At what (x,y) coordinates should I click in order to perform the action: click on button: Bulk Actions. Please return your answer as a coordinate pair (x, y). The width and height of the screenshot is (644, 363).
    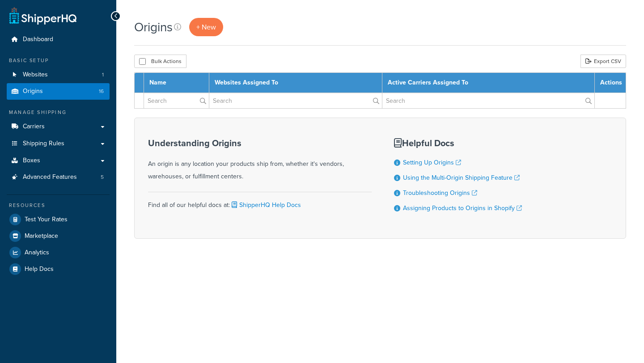
    Looking at the image, I should click on (160, 62).